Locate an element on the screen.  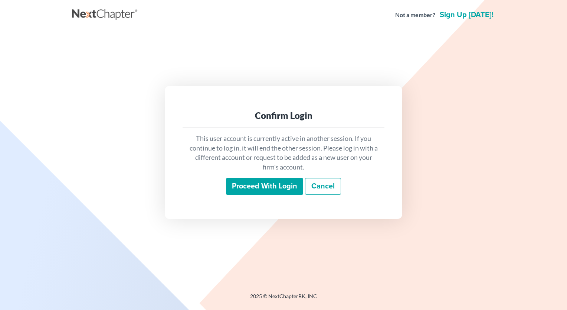
div: 2025 © NextChapterBK, INC is located at coordinates (284, 299).